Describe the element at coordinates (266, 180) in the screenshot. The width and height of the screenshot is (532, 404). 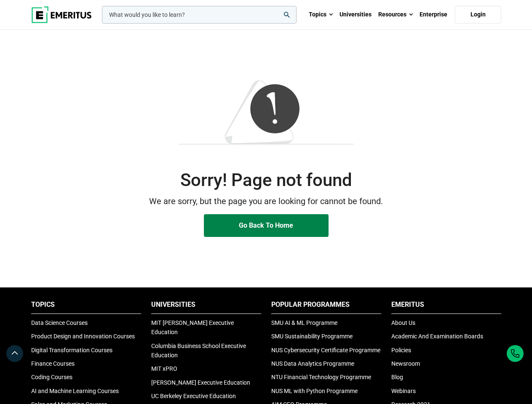
I see `h2: Sorry! Page not found` at that location.